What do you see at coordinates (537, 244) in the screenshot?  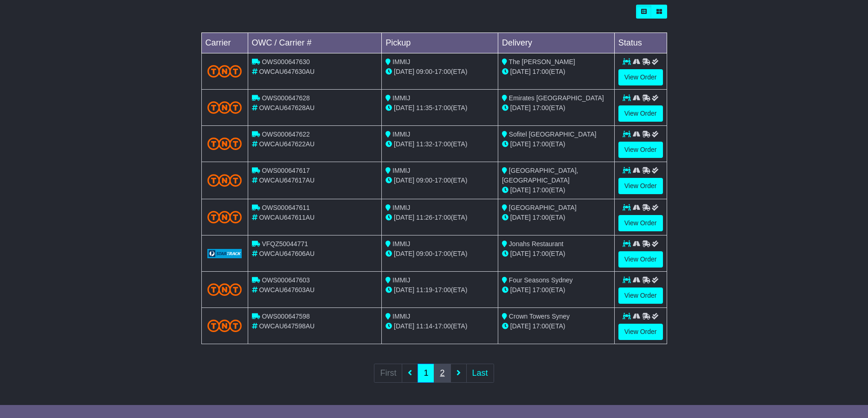 I see `span: Jonahs Restaurant` at bounding box center [537, 244].